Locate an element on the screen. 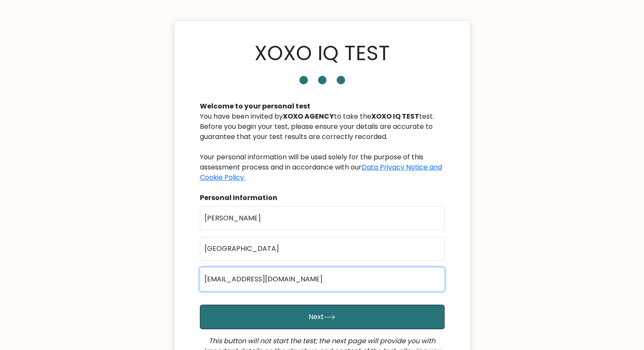 This screenshot has height=350, width=644. div: Personal Information is located at coordinates (322, 198).